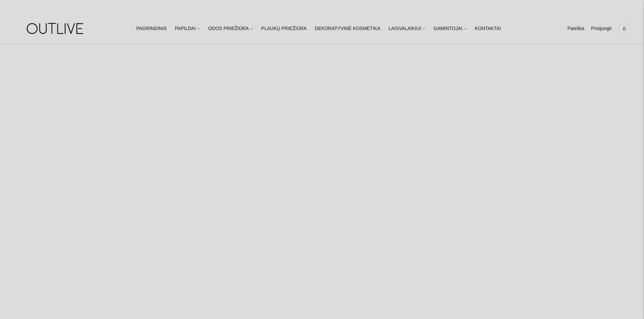 Image resolution: width=644 pixels, height=319 pixels. Describe the element at coordinates (187, 29) in the screenshot. I see `a: PAPILDAI` at that location.